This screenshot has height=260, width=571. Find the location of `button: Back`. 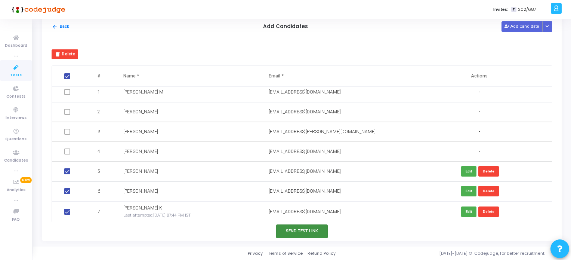

button: Back is located at coordinates (61, 27).